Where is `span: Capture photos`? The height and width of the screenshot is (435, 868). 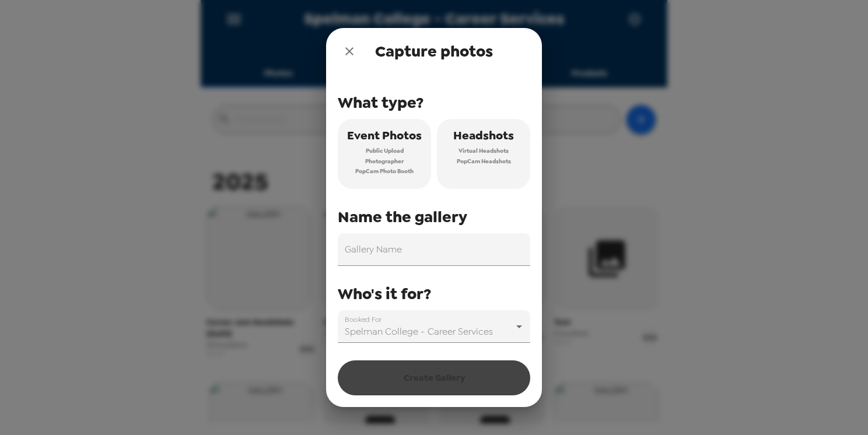 span: Capture photos is located at coordinates (434, 51).